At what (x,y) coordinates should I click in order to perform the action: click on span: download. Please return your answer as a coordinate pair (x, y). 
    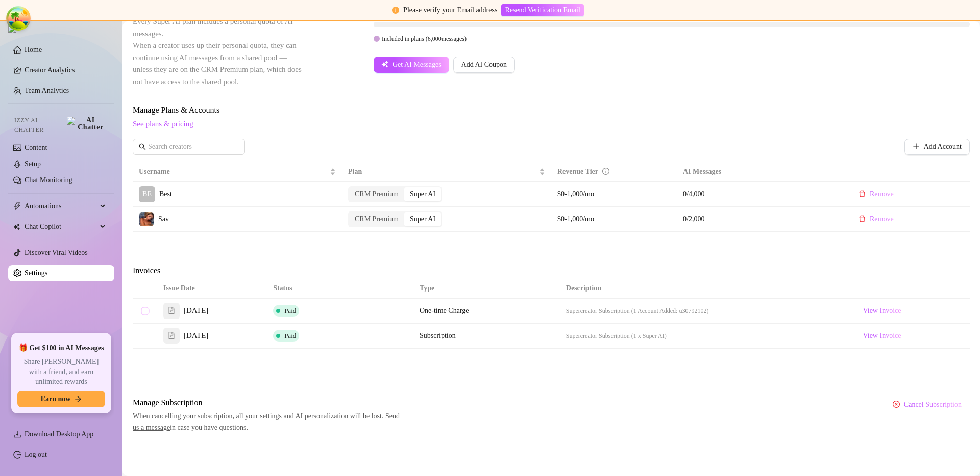
    Looking at the image, I should click on (17, 434).